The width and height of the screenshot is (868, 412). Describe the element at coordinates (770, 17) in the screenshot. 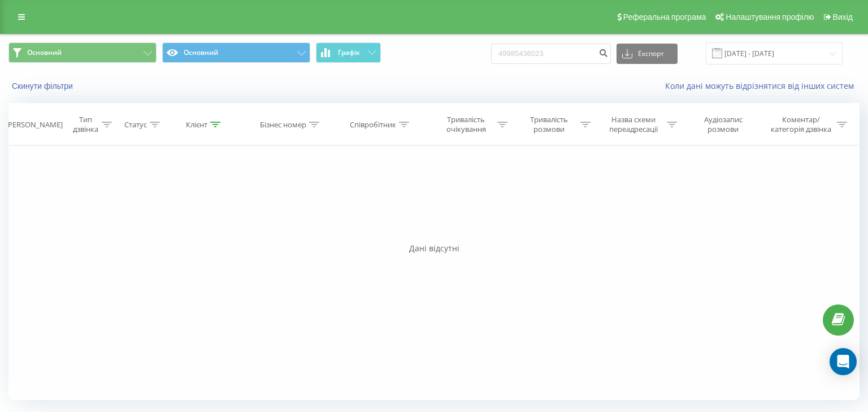

I see `span: Налаштування профілю` at that location.